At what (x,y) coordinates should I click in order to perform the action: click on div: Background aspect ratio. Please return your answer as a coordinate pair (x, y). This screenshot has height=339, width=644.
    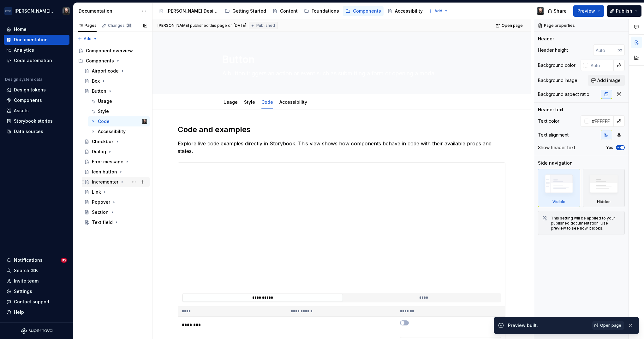
    Looking at the image, I should click on (564, 94).